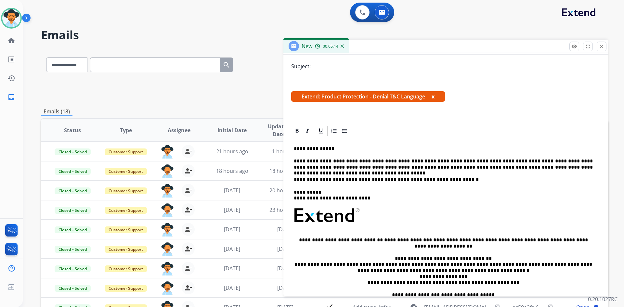 The image size is (624, 307). I want to click on mat-icon: fullscreen, so click(588, 46).